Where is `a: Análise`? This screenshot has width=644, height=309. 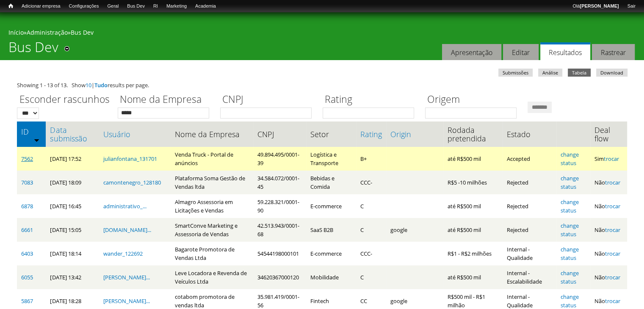 a: Análise is located at coordinates (550, 72).